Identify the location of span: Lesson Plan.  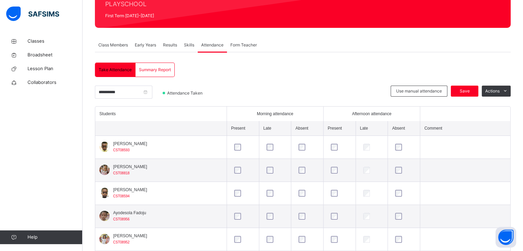
(55, 69).